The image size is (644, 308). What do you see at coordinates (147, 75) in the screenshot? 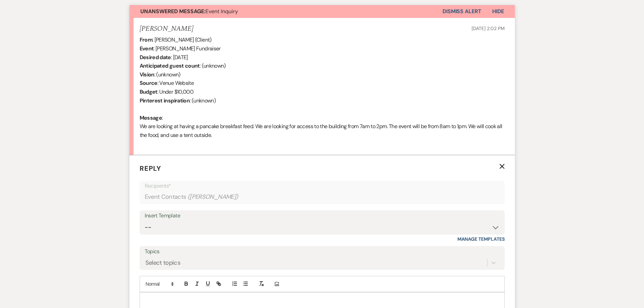
I see `b: Vision` at bounding box center [147, 75].